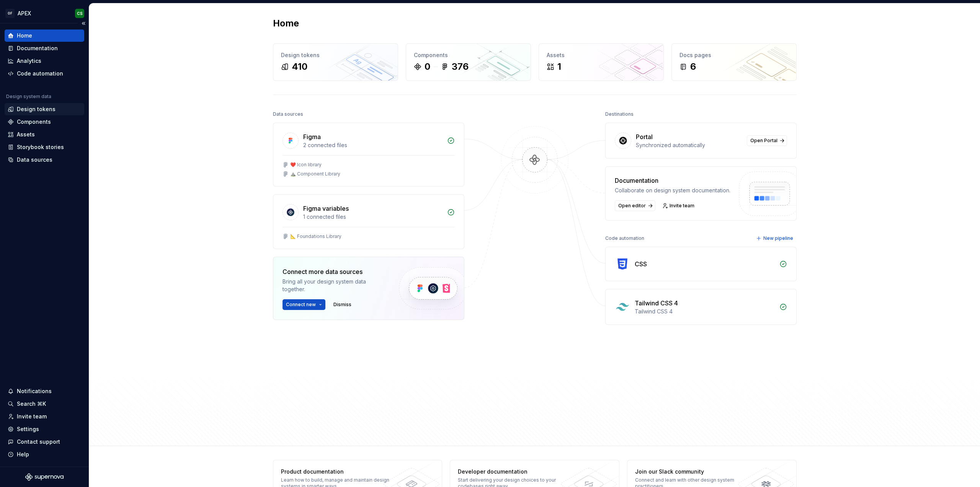 Image resolution: width=980 pixels, height=487 pixels. Describe the element at coordinates (44, 455) in the screenshot. I see `button: Help` at that location.